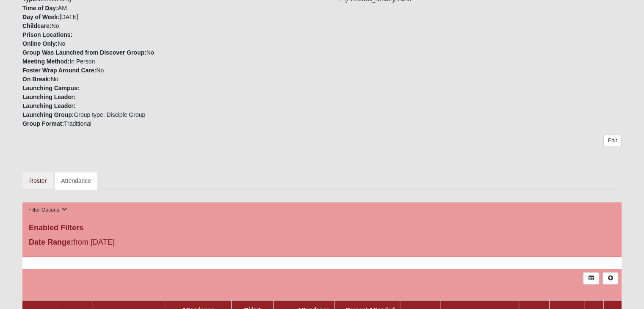 The width and height of the screenshot is (644, 309). What do you see at coordinates (591, 278) in the screenshot?
I see `a: Export to Excel` at bounding box center [591, 278].